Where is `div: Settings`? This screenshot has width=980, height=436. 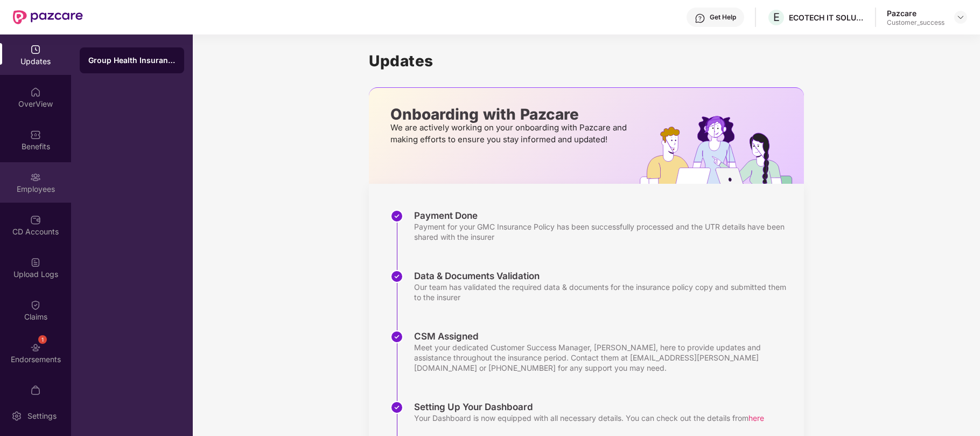
div: Settings is located at coordinates (42, 416).